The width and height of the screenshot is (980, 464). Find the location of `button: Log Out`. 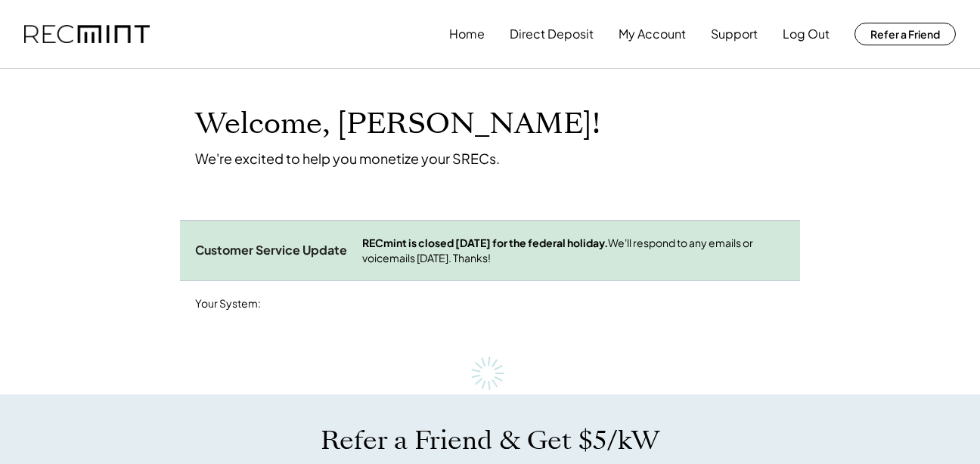

button: Log Out is located at coordinates (806, 34).